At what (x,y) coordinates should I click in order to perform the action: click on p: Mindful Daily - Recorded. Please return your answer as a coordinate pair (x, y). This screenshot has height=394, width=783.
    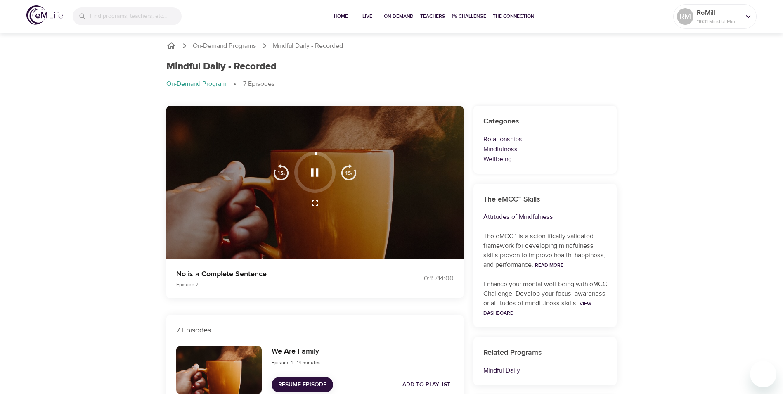
    Looking at the image, I should click on (308, 46).